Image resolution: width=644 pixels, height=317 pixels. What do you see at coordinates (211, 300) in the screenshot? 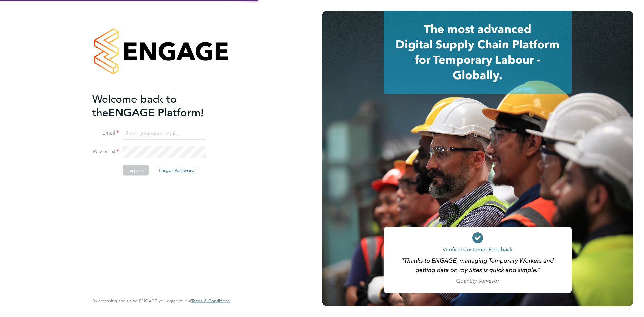
I see `span: Terms & Conditions` at bounding box center [211, 300].